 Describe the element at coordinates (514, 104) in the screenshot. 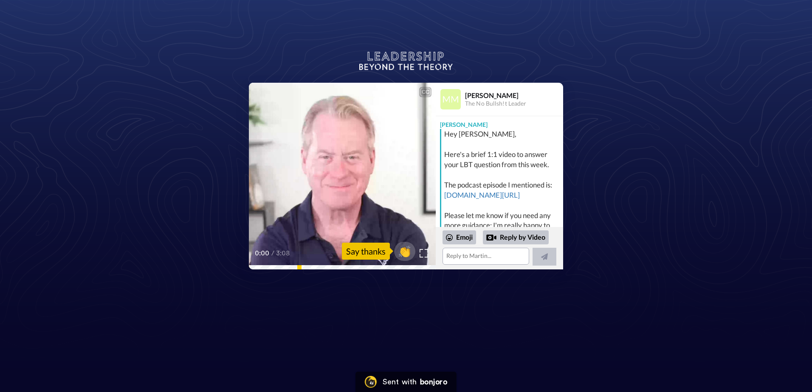

I see `div: The No Bullsh!t Leader` at that location.